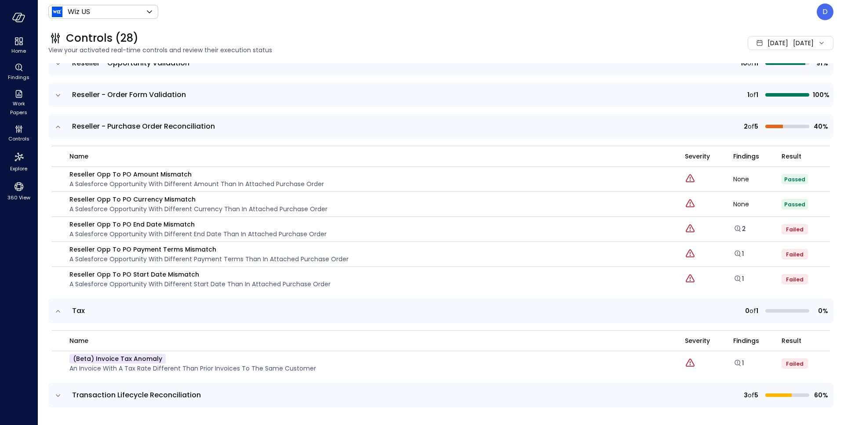  I want to click on span: Transaction Lifecycle Reconciliation, so click(136, 395).